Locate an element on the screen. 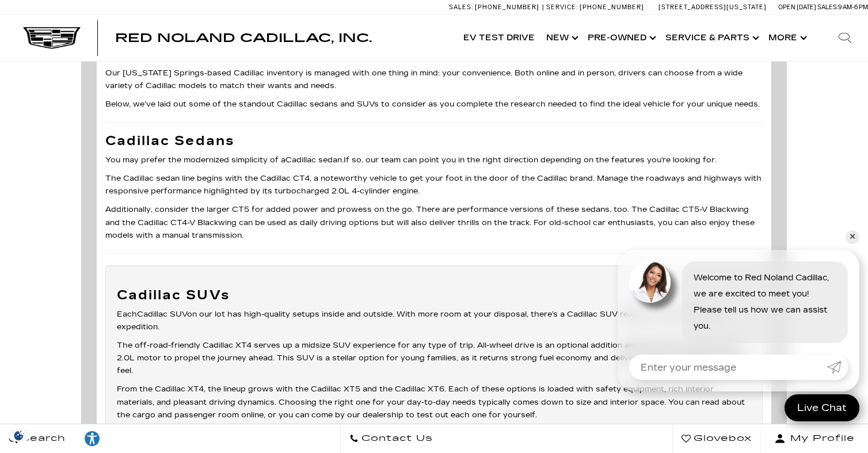 The width and height of the screenshot is (868, 453). div: Search is located at coordinates (845, 38).